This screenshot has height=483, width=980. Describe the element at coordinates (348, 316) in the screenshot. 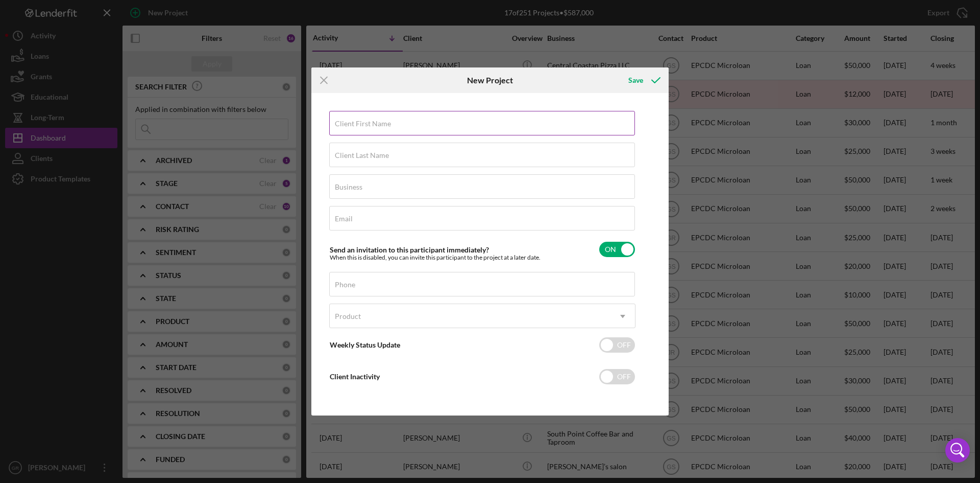

I see `div: Product` at that location.